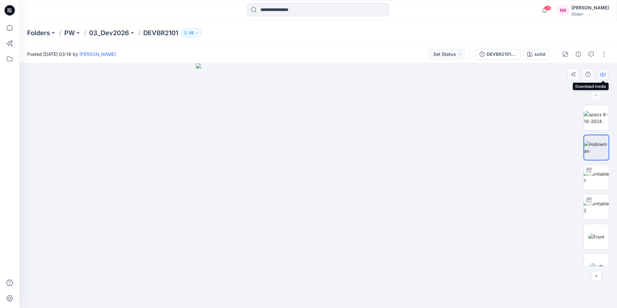  What do you see at coordinates (597, 237) in the screenshot?
I see `img: Front` at bounding box center [597, 237].